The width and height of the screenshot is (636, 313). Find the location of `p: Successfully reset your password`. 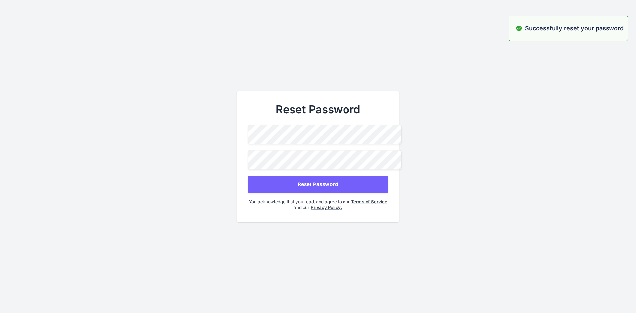

p: Successfully reset your password is located at coordinates (574, 28).